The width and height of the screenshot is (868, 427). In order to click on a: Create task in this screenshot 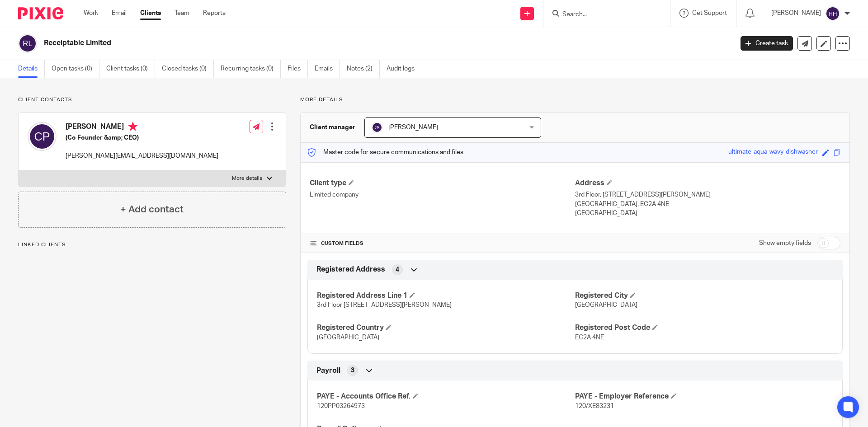, I will do `click(767, 43)`.